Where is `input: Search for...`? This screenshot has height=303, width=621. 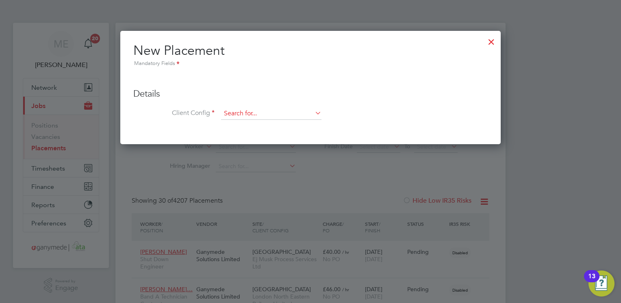
input: Search for... is located at coordinates (271, 114).